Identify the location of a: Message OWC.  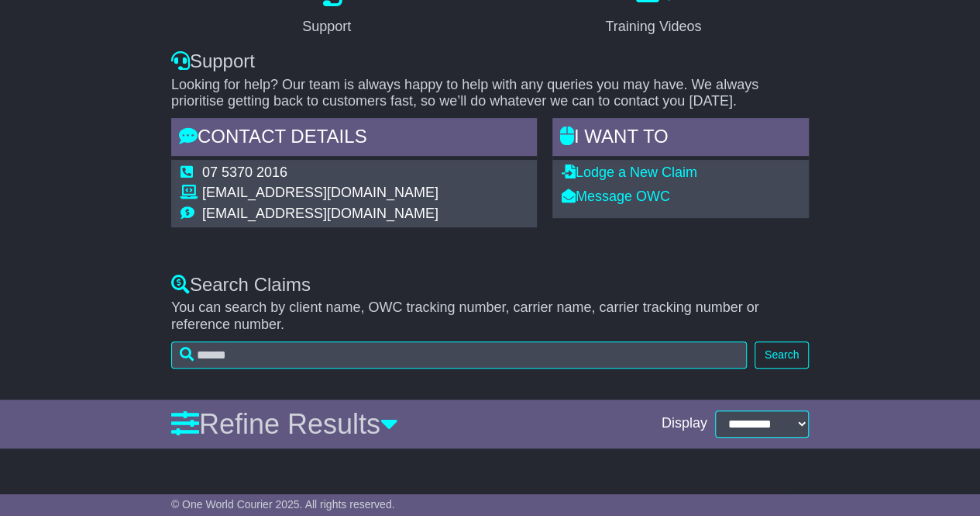
(616, 196).